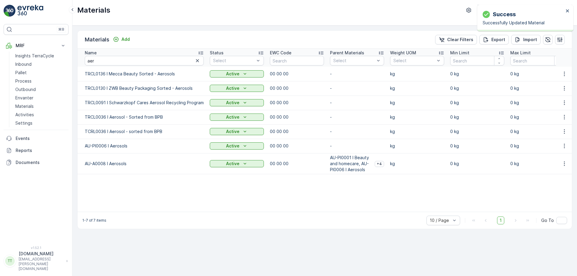  I want to click on a: Envanter, so click(41, 98).